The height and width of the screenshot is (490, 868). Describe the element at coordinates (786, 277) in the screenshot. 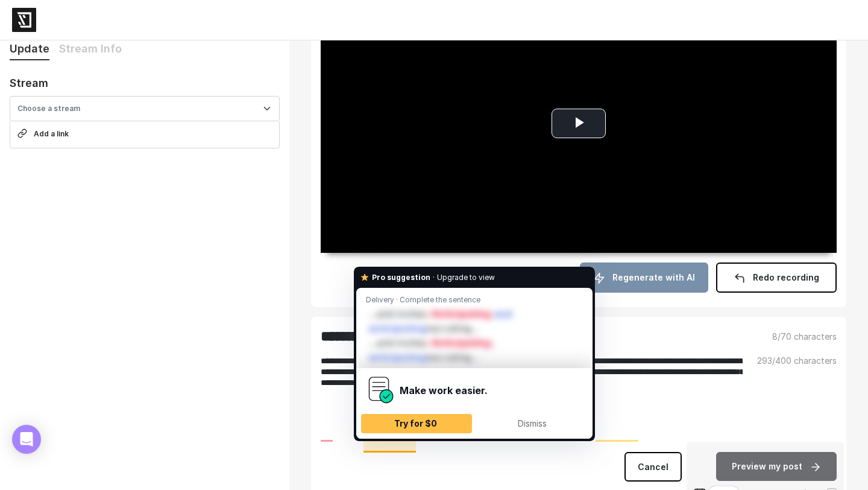

I see `span: Redo recording` at that location.